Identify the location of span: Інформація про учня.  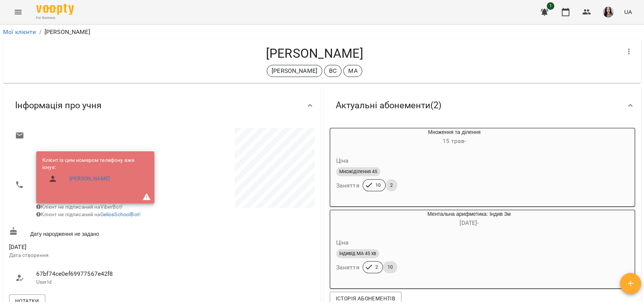
(58, 105).